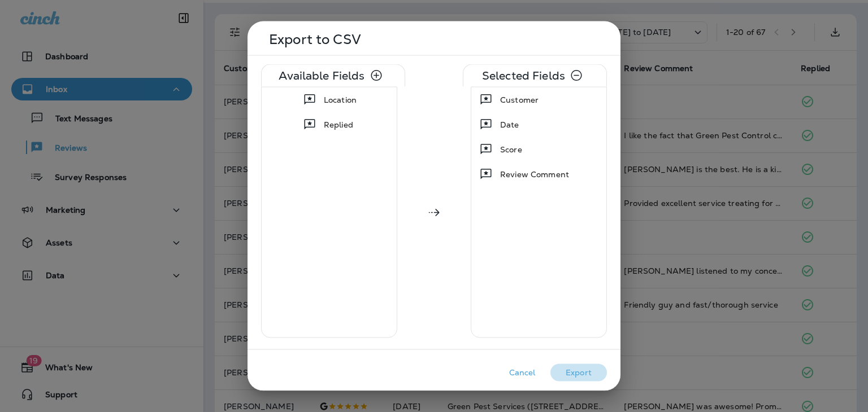  Describe the element at coordinates (510, 124) in the screenshot. I see `span: Date` at that location.